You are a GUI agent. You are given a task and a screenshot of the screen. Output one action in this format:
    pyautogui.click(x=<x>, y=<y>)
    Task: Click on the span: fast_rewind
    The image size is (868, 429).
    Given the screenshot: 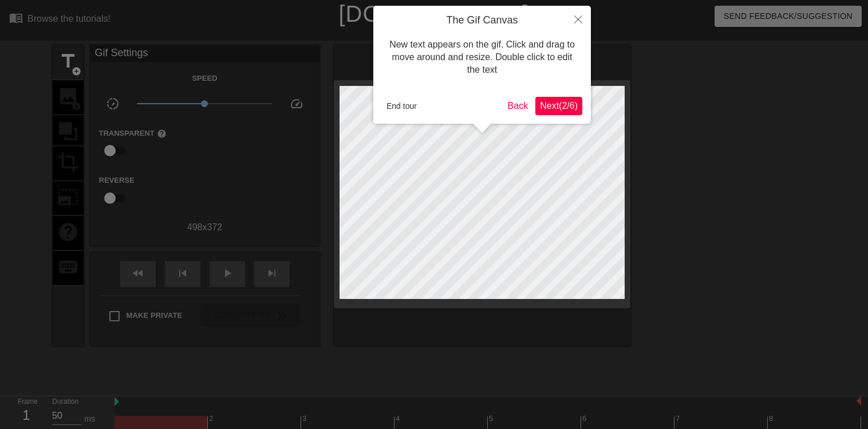 What is the action you would take?
    pyautogui.click(x=138, y=273)
    